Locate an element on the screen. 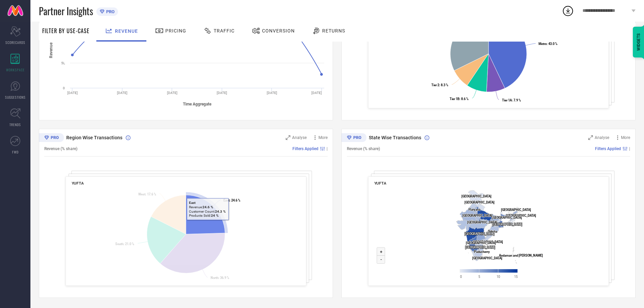  text: : 8.3 % is located at coordinates (440, 85).